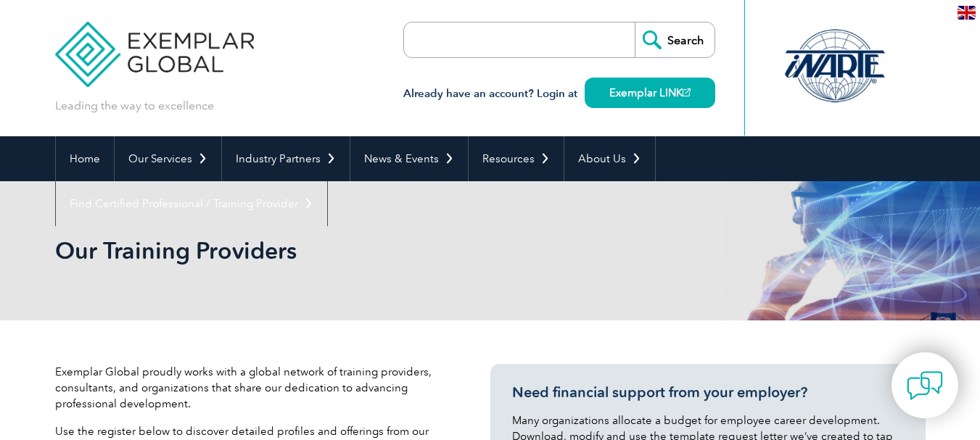 This screenshot has height=440, width=980. I want to click on input: Search, so click(675, 40).